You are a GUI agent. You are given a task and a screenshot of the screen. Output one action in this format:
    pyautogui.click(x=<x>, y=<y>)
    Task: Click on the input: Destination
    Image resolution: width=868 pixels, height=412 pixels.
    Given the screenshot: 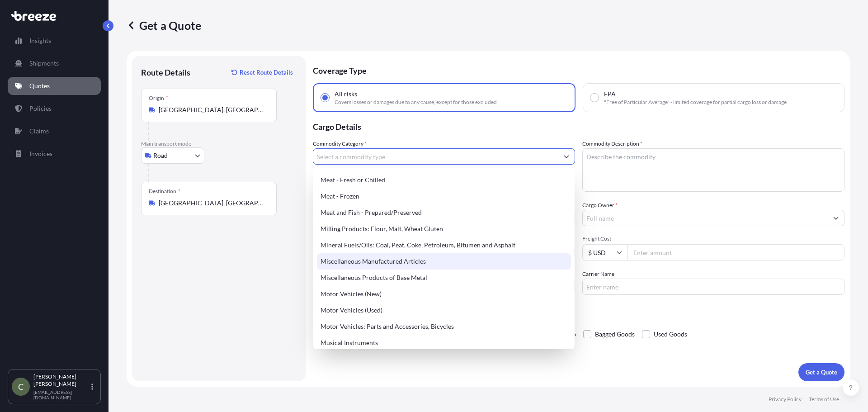 What is the action you would take?
    pyautogui.click(x=212, y=203)
    